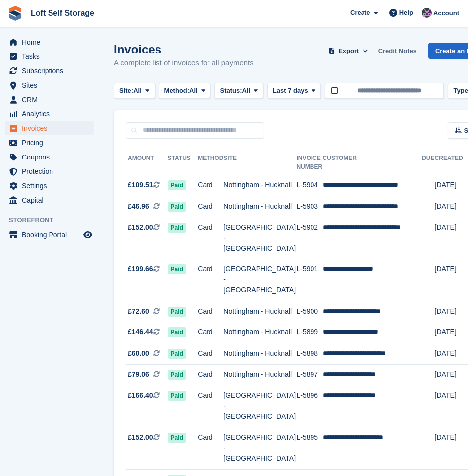 This screenshot has width=468, height=476. I want to click on th: Due, so click(428, 163).